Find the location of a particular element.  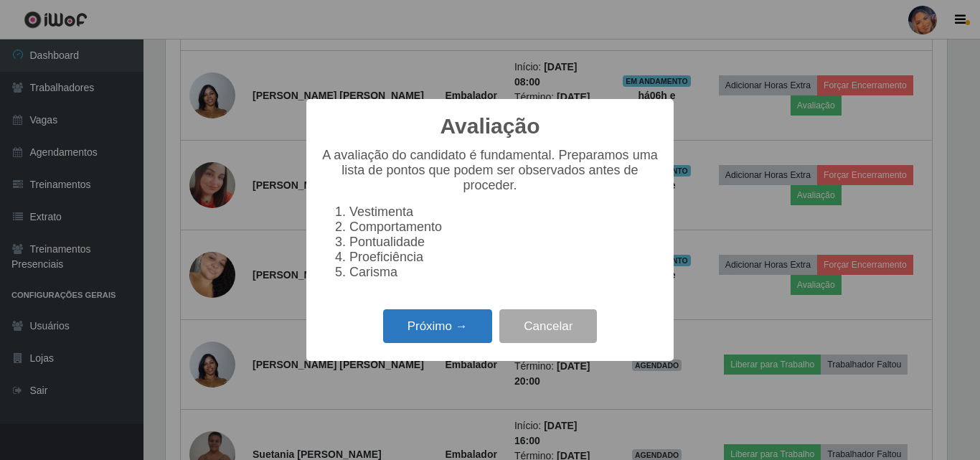

button: Próximo → is located at coordinates (438, 326).